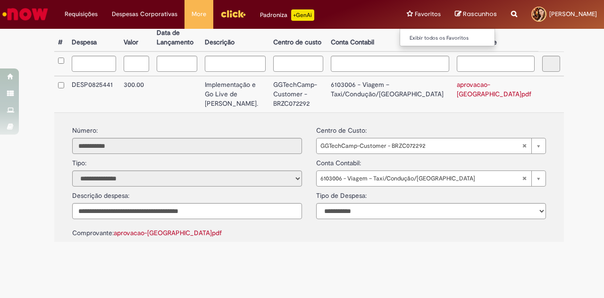 The width and height of the screenshot is (604, 298). Describe the element at coordinates (480, 14) in the screenshot. I see `span: Rascunhos` at that location.